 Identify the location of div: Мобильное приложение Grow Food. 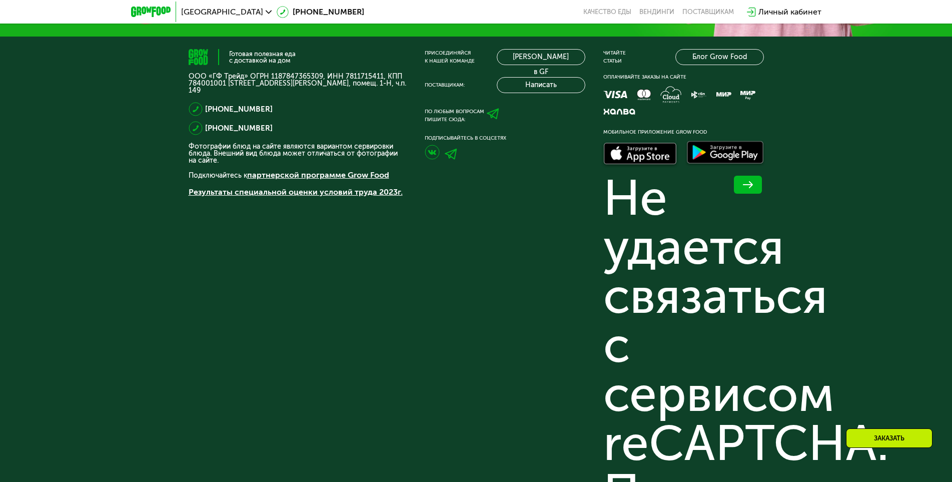
(684, 132).